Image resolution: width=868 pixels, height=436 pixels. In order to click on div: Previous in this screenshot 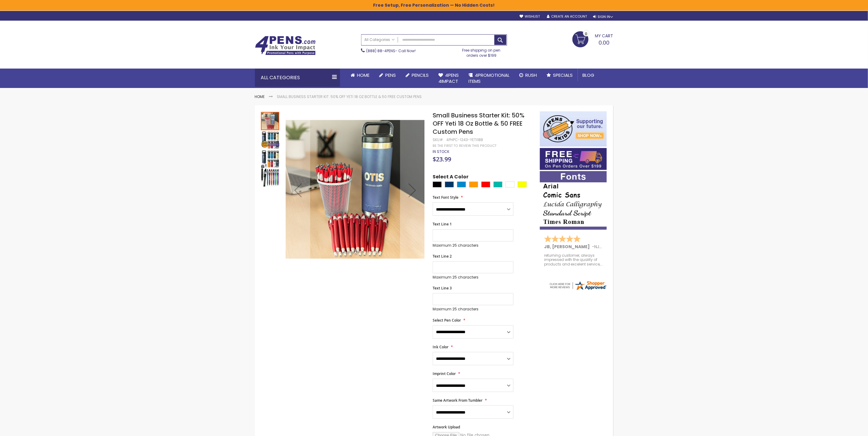, I will do `click(298, 190)`.